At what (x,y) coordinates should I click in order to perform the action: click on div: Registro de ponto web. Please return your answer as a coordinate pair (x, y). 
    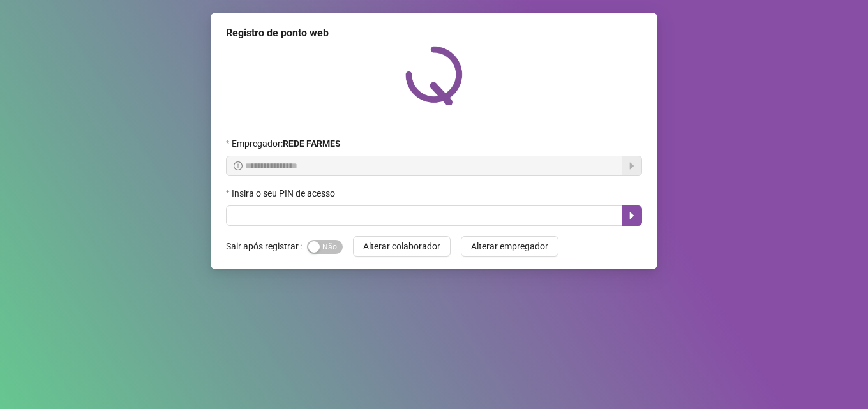
    Looking at the image, I should click on (434, 33).